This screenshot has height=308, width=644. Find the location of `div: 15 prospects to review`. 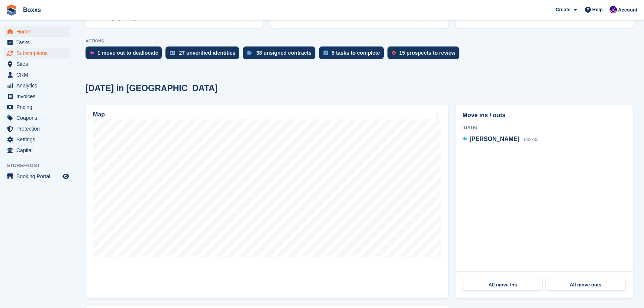

div: 15 prospects to review is located at coordinates (427, 53).